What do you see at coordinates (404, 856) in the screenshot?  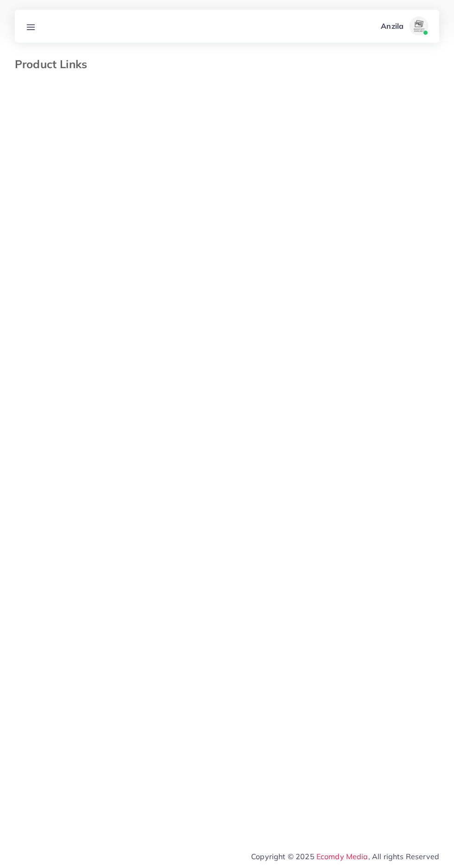 I see `span: , All rights Reserved` at bounding box center [404, 856].